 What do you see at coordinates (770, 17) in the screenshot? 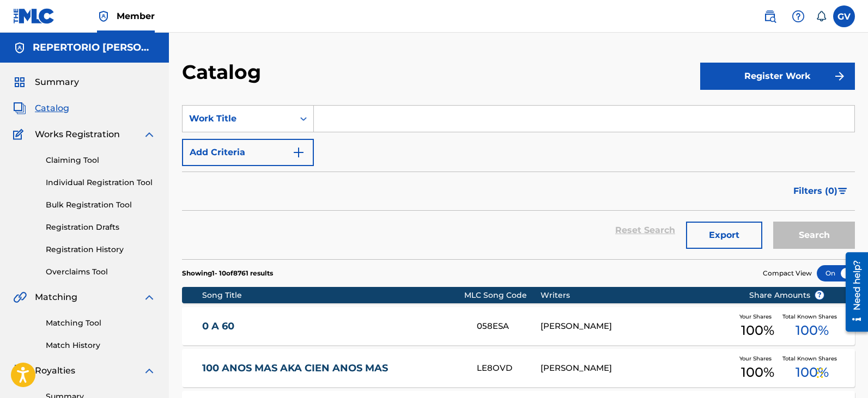
I see `a: Public Search` at bounding box center [770, 17].